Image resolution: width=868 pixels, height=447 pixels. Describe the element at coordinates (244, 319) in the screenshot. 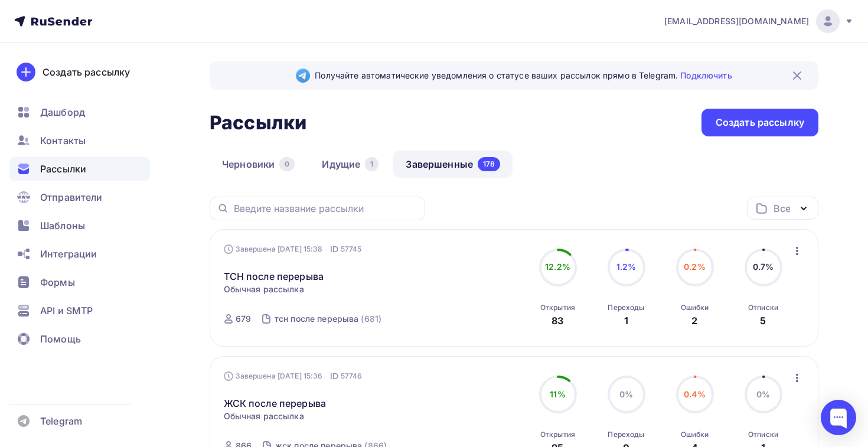

I see `div: 679` at that location.